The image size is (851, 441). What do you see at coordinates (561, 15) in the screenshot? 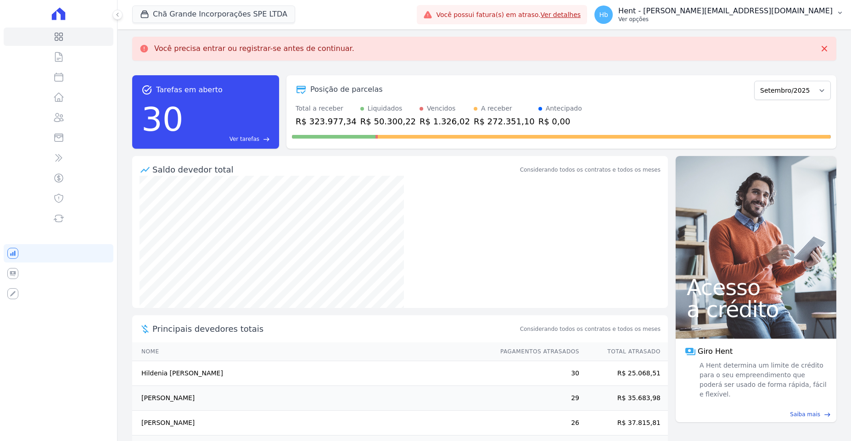
I see `a: Ver detalhes` at bounding box center [561, 15].